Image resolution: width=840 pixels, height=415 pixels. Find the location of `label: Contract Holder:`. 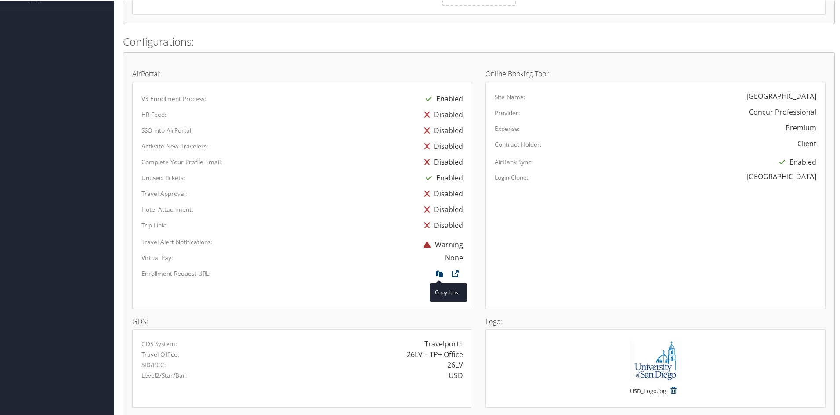

label: Contract Holder: is located at coordinates (518, 144).